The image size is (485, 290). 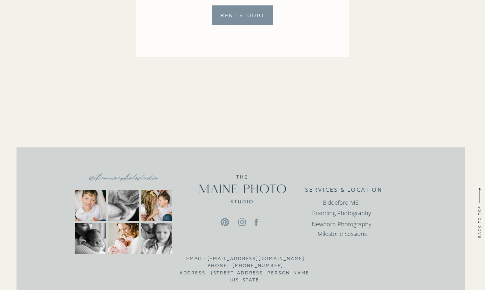 What do you see at coordinates (479, 221) in the screenshot?
I see `a: back to top` at bounding box center [479, 221].